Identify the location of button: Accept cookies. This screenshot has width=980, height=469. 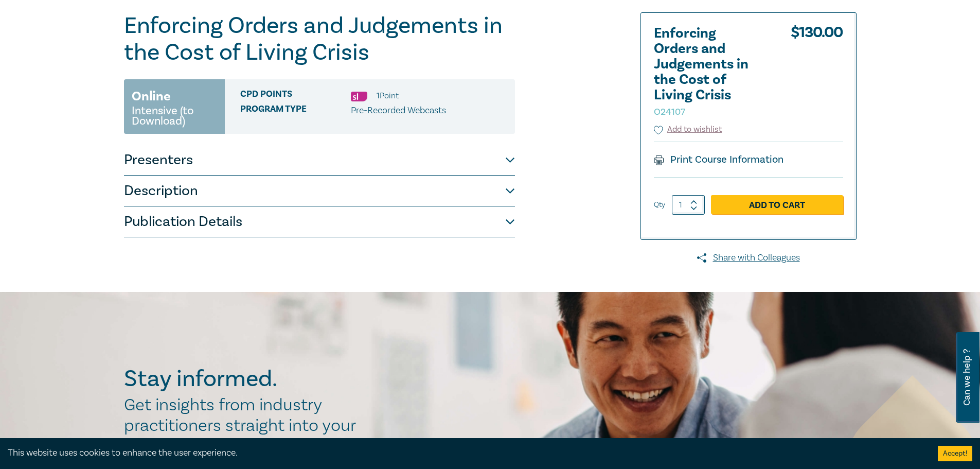
(955, 453).